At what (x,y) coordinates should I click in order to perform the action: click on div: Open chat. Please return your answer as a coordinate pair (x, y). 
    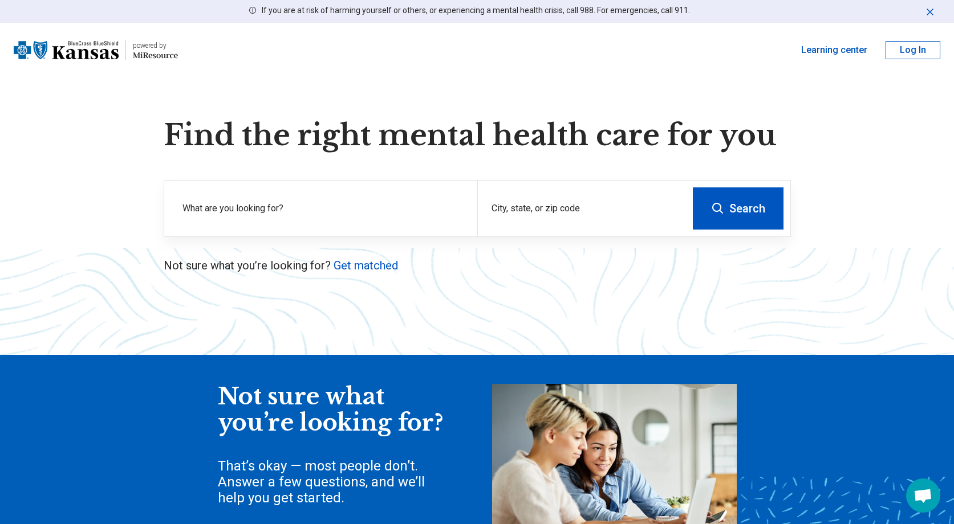
    Looking at the image, I should click on (923, 496).